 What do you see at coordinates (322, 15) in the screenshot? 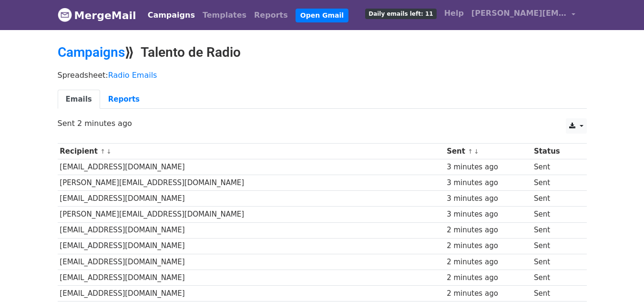
I see `a: Open Gmail` at bounding box center [322, 15].